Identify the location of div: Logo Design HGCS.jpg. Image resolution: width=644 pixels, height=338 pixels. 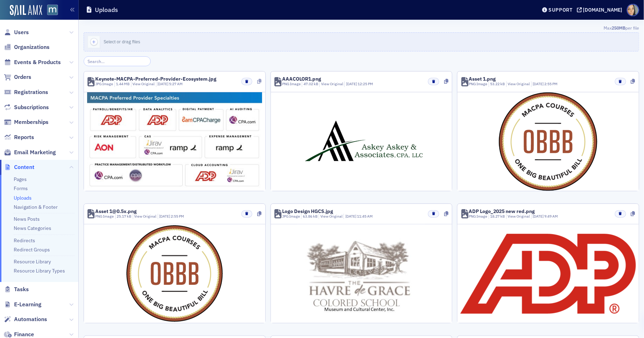
(308, 211).